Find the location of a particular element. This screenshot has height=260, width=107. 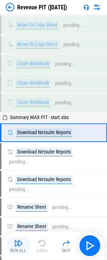

img: Main button is located at coordinates (90, 245).